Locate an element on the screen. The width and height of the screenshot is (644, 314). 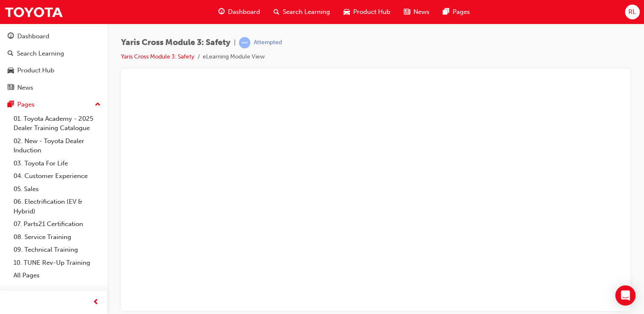
a: Product Hub is located at coordinates (53, 70).